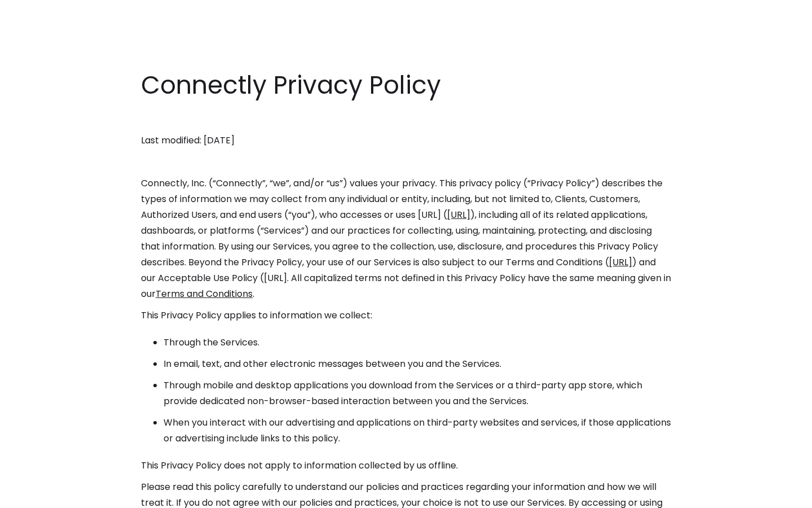 This screenshot has width=812, height=508. Describe the element at coordinates (406, 238) in the screenshot. I see `p: Connectly, Inc. (“Connectly”, “we”, and/or “us”) values your privacy. This privacy policy (“Priva...` at that location.